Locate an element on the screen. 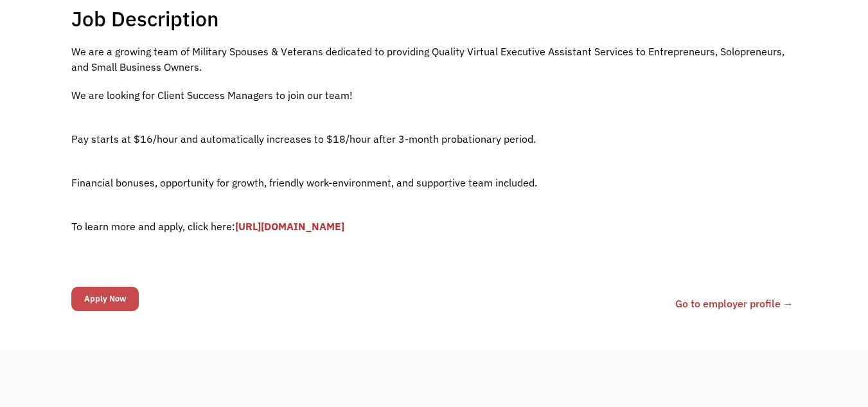  p: ‍ Financial bonuses, opportunity for growth, friendly work-environment, and supportive team inclu... is located at coordinates (434, 175).